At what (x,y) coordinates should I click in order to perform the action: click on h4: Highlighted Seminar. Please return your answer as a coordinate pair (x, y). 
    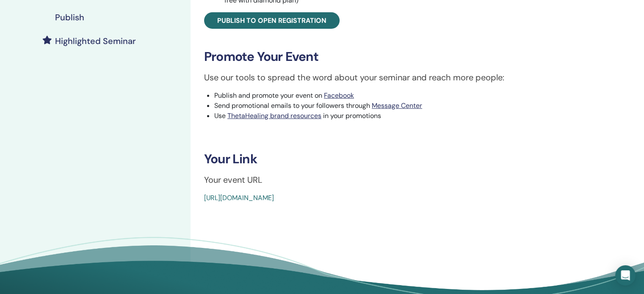
    Looking at the image, I should click on (95, 41).